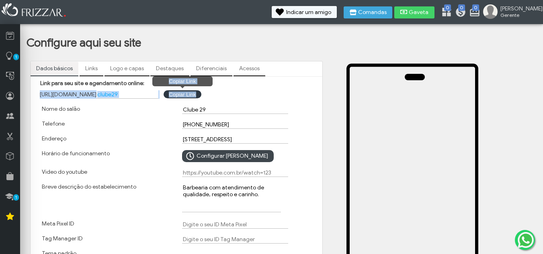 The image size is (543, 254). I want to click on button: Gaveta, so click(414, 12).